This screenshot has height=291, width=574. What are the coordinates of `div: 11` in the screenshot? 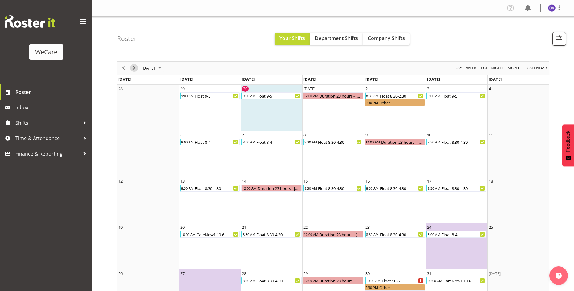 It's located at (491, 135).